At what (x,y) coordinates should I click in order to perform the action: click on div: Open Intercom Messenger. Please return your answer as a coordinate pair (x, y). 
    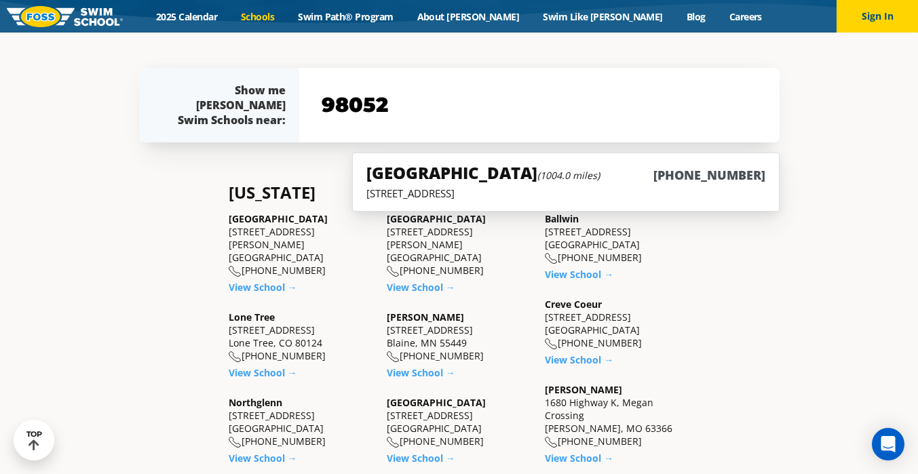
    Looking at the image, I should click on (888, 444).